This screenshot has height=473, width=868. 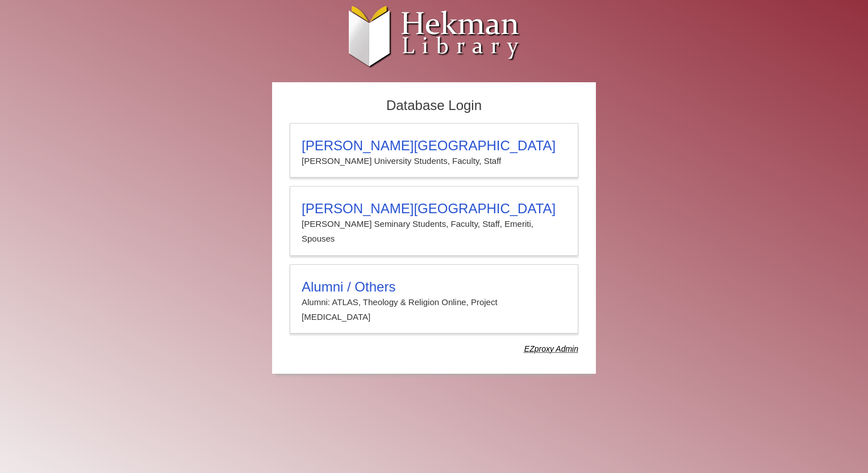 What do you see at coordinates (551, 349) in the screenshot?
I see `dfn: Use Alumni login` at bounding box center [551, 349].